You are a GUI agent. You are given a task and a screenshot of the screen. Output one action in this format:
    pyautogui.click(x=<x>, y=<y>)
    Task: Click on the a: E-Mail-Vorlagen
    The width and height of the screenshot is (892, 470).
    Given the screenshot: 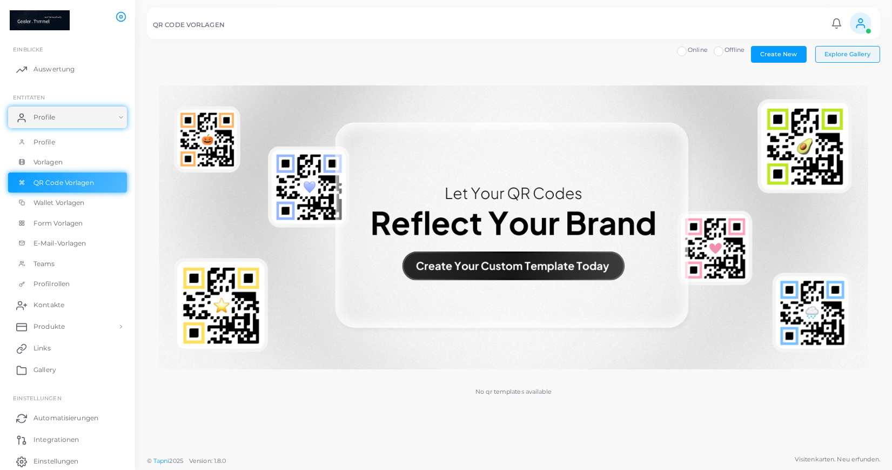 What is the action you would take?
    pyautogui.click(x=68, y=243)
    